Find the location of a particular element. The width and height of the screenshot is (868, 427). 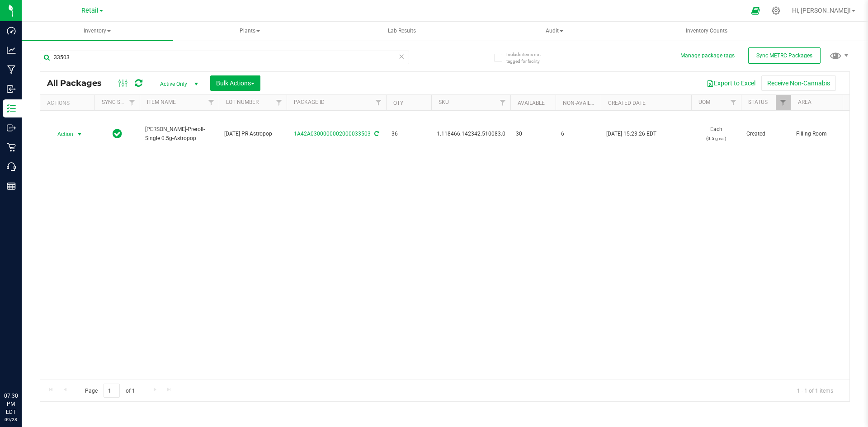

span: Sync METRC Packages is located at coordinates (784, 56).